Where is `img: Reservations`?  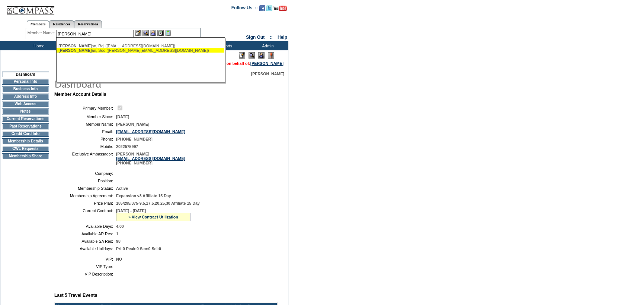 img: Reservations is located at coordinates (160, 33).